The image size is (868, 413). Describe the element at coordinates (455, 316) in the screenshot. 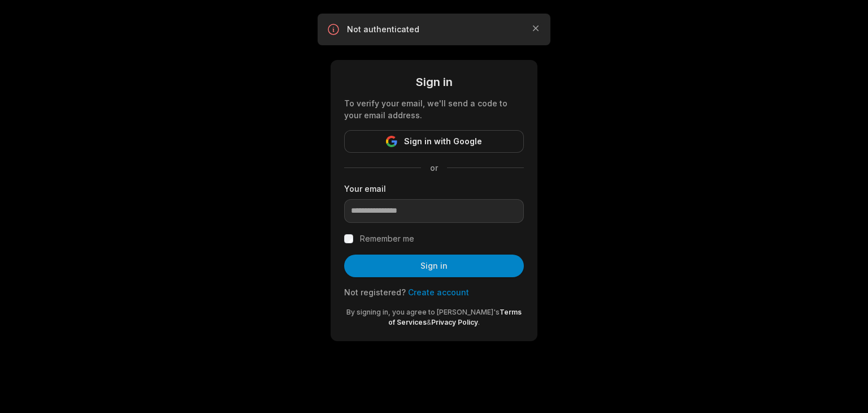

I see `a: Terms of Services` at that location.